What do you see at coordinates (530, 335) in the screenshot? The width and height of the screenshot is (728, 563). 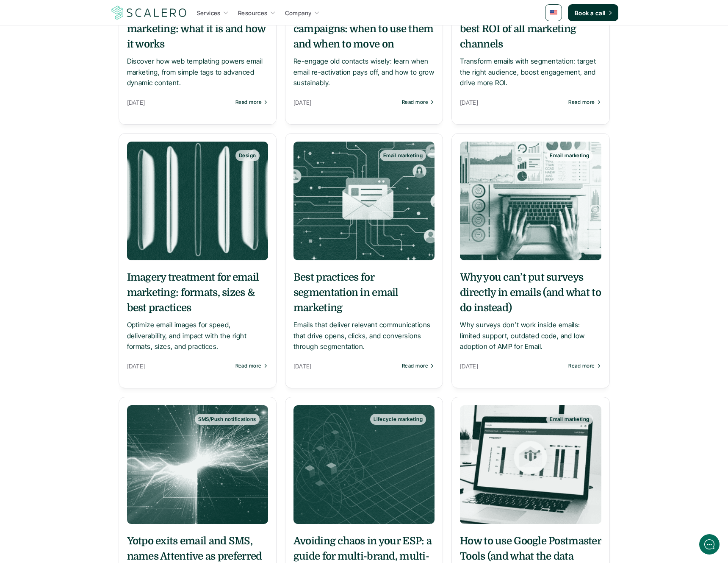 I see `p: Why surveys don’t work inside emails: limited support, outdated code, and low adoption of AMP for...` at bounding box center [530, 335].